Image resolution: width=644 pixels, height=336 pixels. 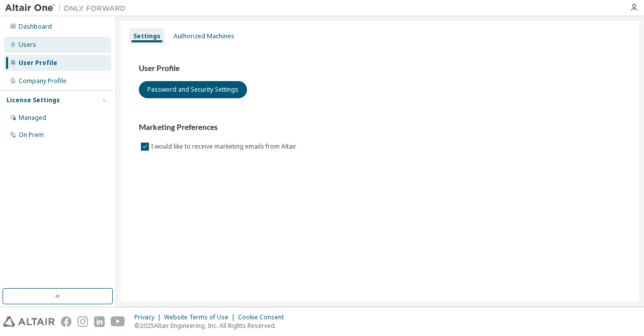 What do you see at coordinates (212, 325) in the screenshot?
I see `p: © 2025 Altair Engineering, Inc. All Rights Reserved.` at bounding box center [212, 325].